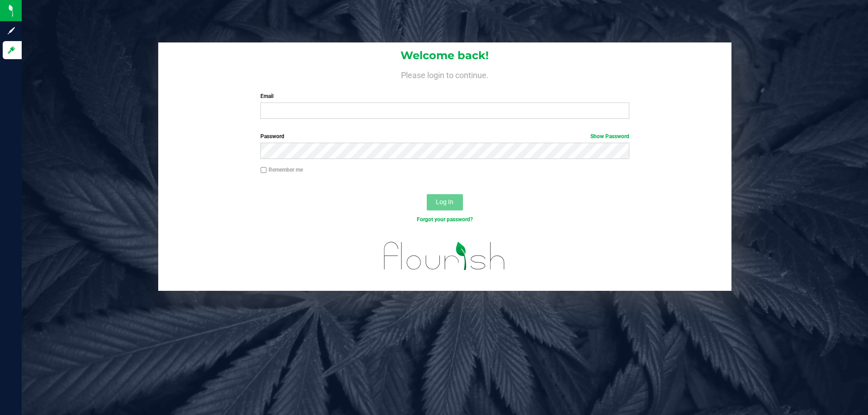 The image size is (868, 415). I want to click on label: Remember me, so click(282, 170).